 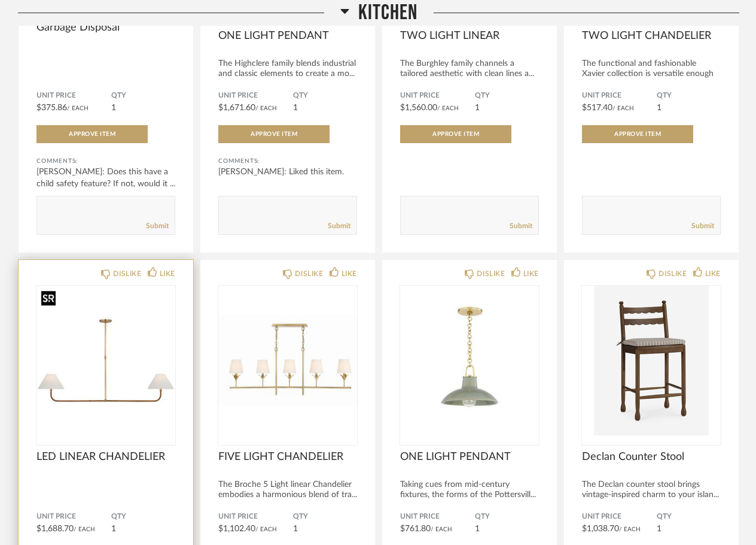 What do you see at coordinates (288, 457) in the screenshot?
I see `span: FIVE LIGHT CHANDELIER` at bounding box center [288, 457].